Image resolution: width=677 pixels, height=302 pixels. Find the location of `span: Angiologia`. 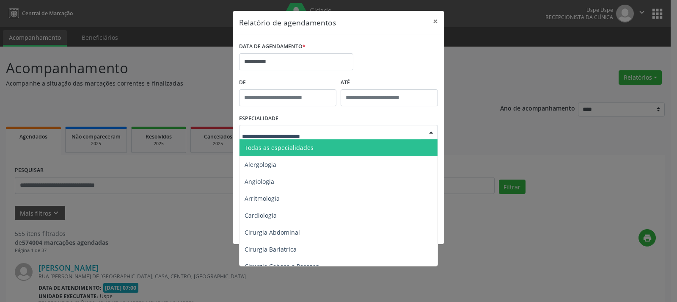

span: Angiologia is located at coordinates (259, 181).